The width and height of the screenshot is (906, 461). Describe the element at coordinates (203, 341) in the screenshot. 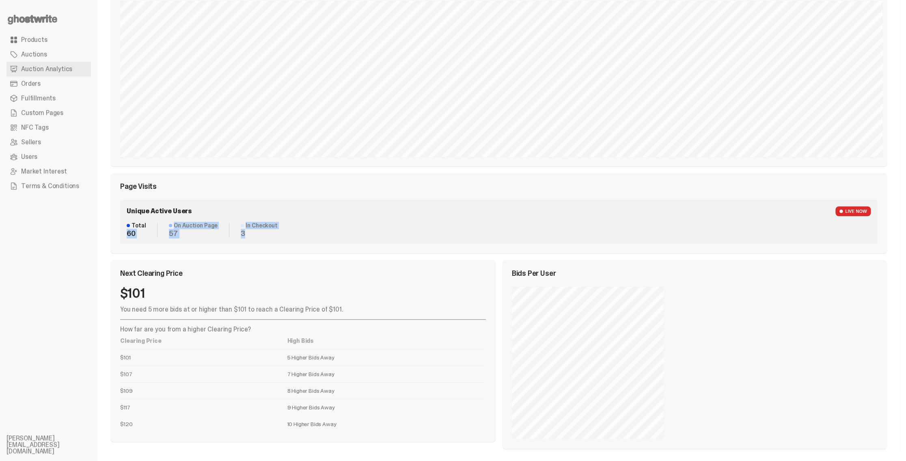

I see `th: Clearing Price` at that location.